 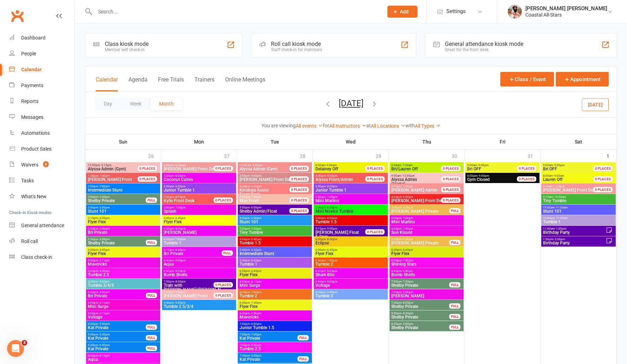 I want to click on div: Waivers, so click(x=30, y=164).